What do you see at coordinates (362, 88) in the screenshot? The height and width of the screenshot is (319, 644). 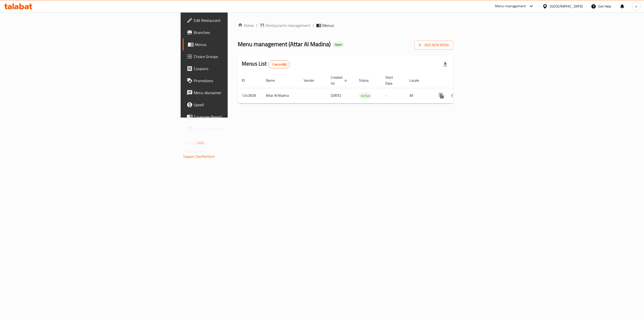 I see `table: enhanced table` at bounding box center [362, 88].